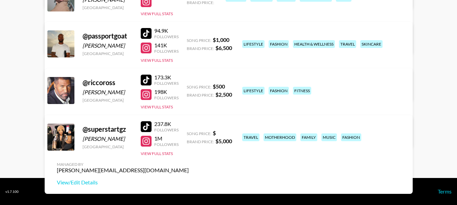 This screenshot has width=457, height=205. Describe the element at coordinates (166, 139) in the screenshot. I see `div: 1M` at that location.